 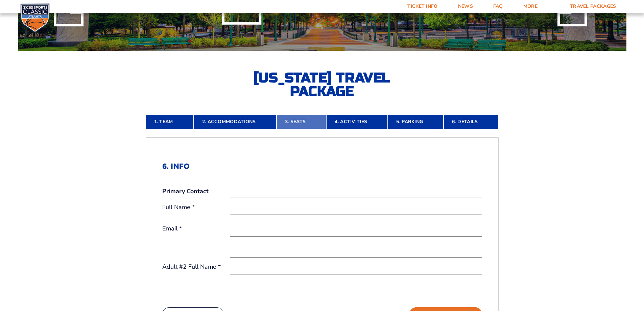 What do you see at coordinates (185, 191) in the screenshot?
I see `strong: Primary Contact` at bounding box center [185, 191].